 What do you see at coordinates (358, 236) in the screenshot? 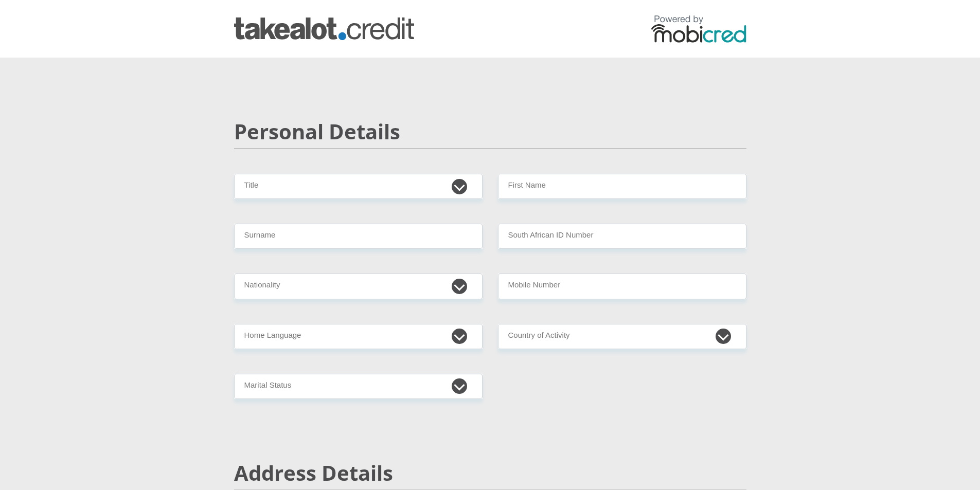
I see `input: Surname` at bounding box center [358, 236].